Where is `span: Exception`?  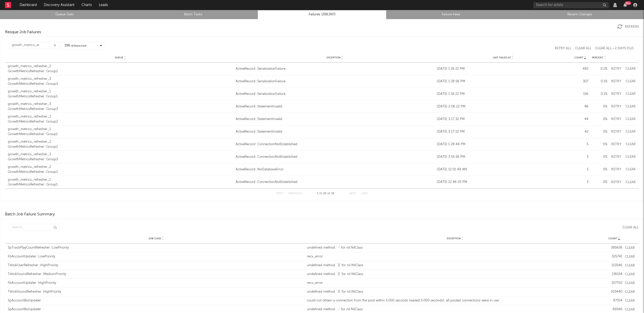 span: Exception is located at coordinates (334, 58).